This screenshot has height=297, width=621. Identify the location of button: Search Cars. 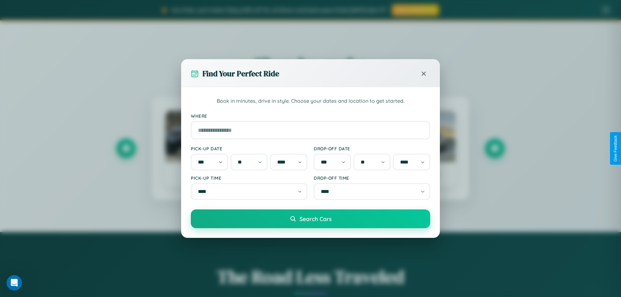
(311, 219).